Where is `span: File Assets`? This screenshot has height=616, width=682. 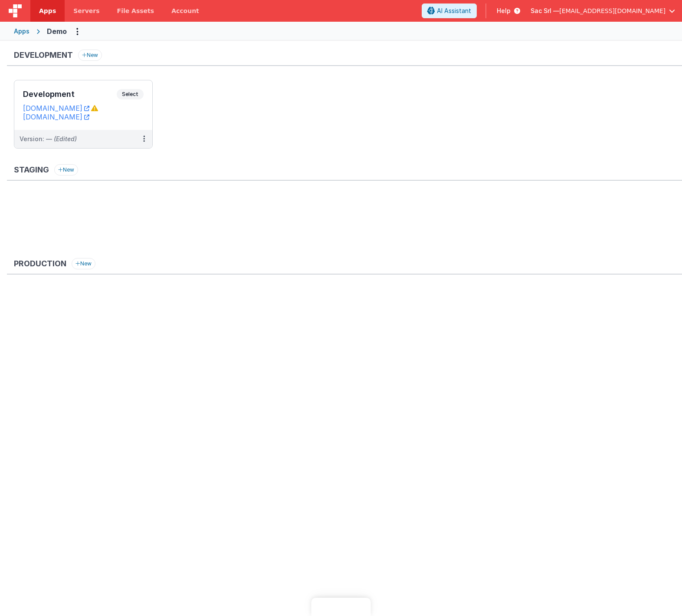 span: File Assets is located at coordinates (136, 11).